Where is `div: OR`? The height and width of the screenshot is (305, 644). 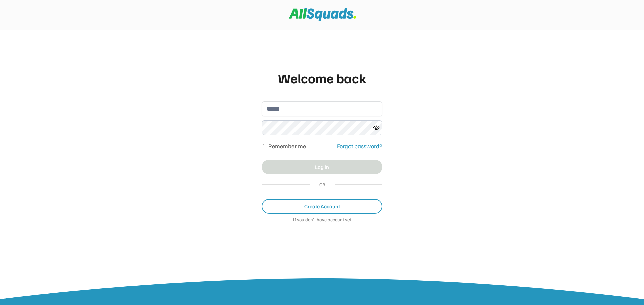
div: OR is located at coordinates (322, 184).